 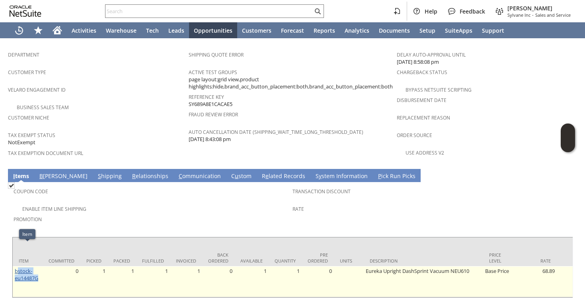 I want to click on span: Help, so click(x=431, y=11).